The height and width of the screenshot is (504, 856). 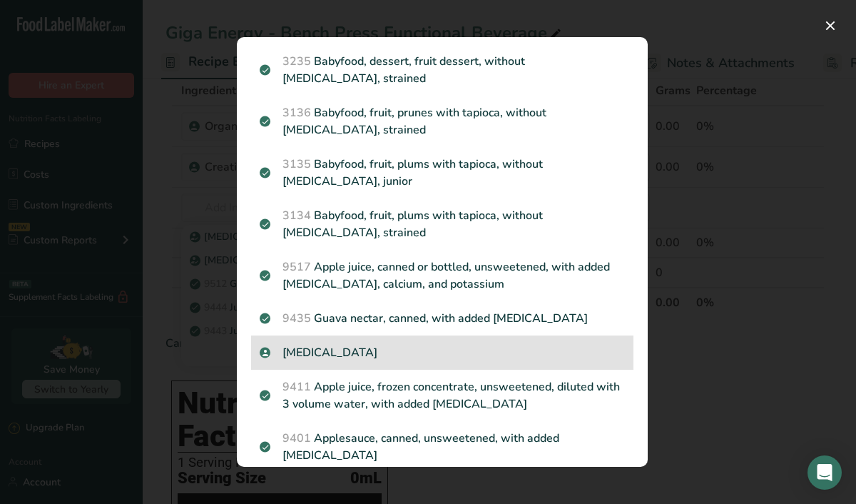 I want to click on span: 9435, so click(x=297, y=318).